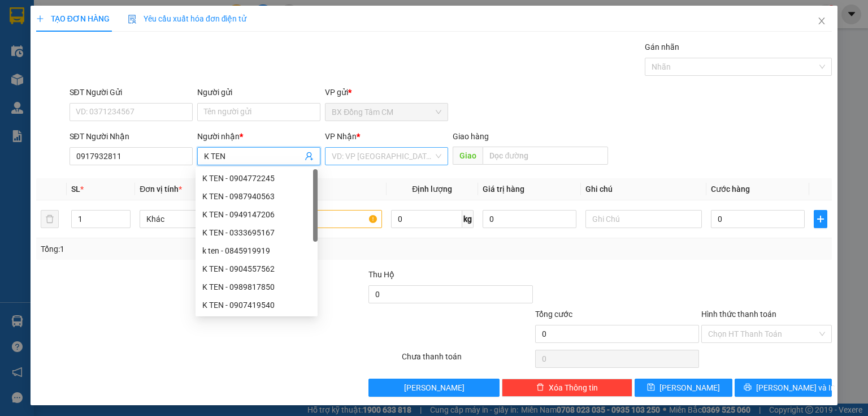 This screenshot has width=868, height=416. I want to click on span: kg, so click(468, 219).